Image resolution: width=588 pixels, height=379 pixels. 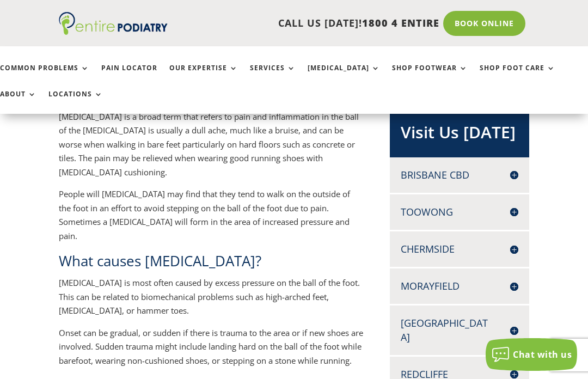 What do you see at coordinates (211, 351) in the screenshot?
I see `p: Onset can be gradual, or sudden if there is trauma to the area or if new shoes are involved. Sudd...` at bounding box center [211, 351].